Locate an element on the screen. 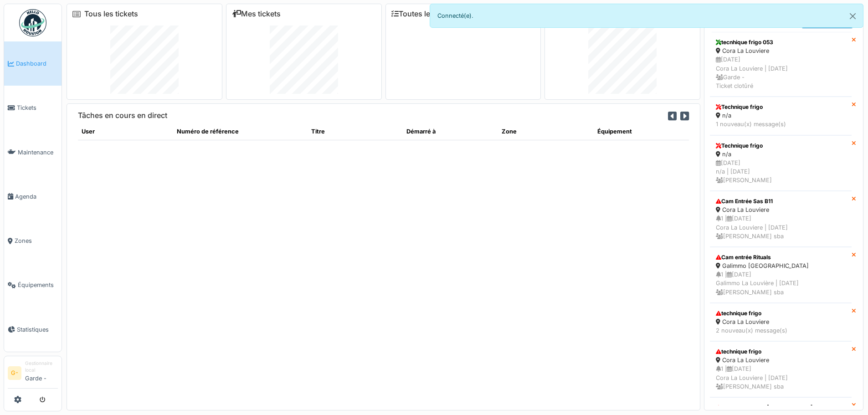 The height and width of the screenshot is (415, 868). th: Titre is located at coordinates (355, 131).